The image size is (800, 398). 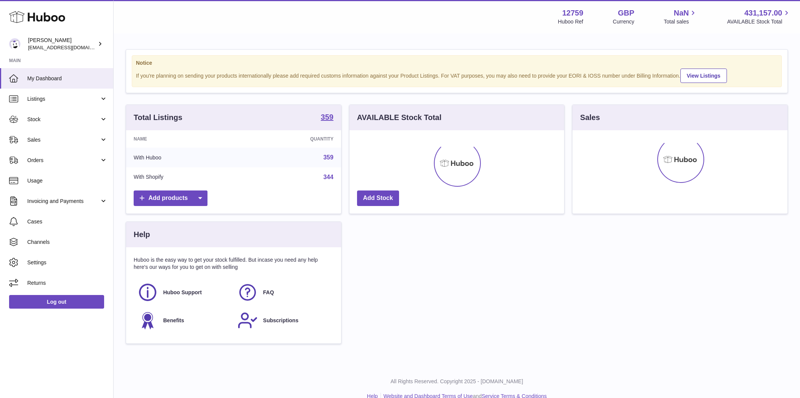 What do you see at coordinates (284, 292) in the screenshot?
I see `a: FAQ` at bounding box center [284, 292].